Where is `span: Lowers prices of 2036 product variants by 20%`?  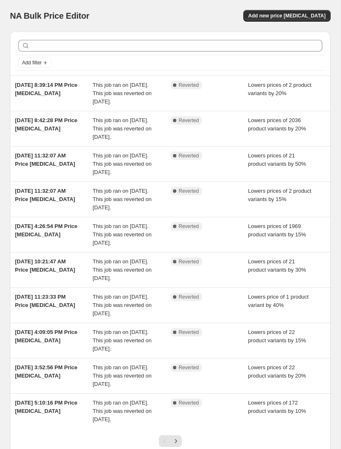 span: Lowers prices of 2036 product variants by 20% is located at coordinates (276, 124).